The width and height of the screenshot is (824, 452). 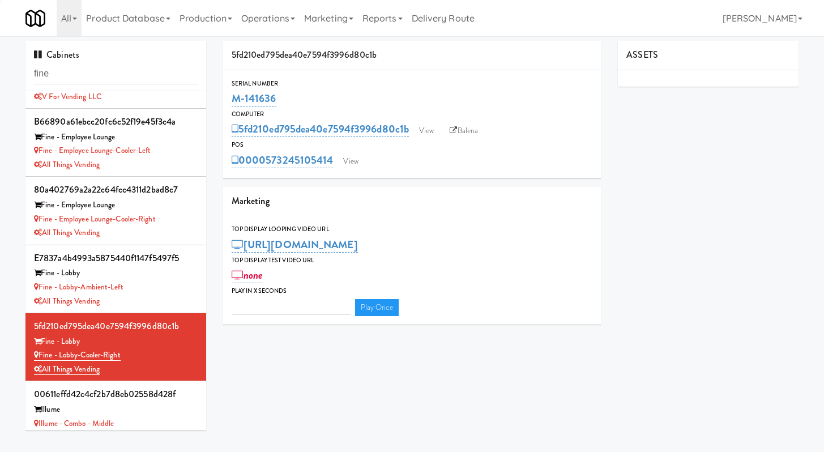 I want to click on div: 80a402769a2a22c64fcc4311d2bad8c7, so click(x=116, y=190).